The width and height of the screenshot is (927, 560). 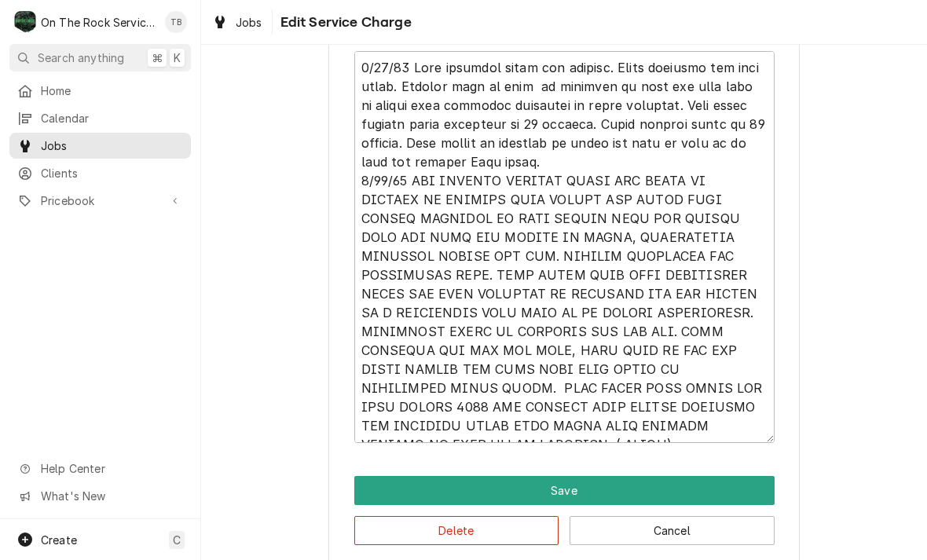 I want to click on textarea: 0/27/83 Lore ipsumdol sitam con adipisc. Elits doeiusmo tem inci utlab. Etdolor magn al enim ad m..., so click(x=564, y=246).